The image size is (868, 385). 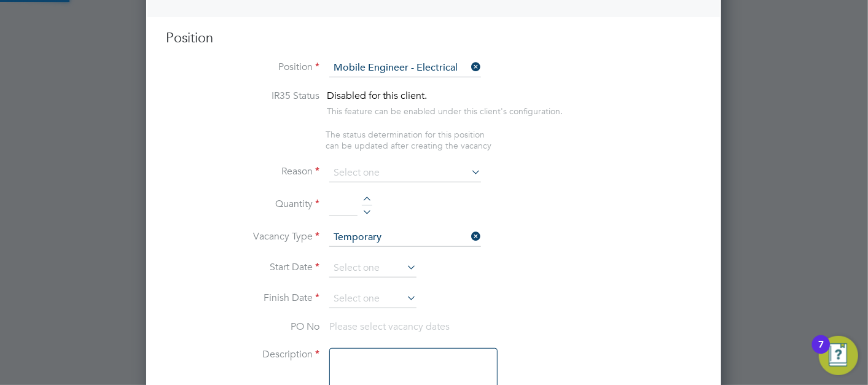 I want to click on label: Reason, so click(x=243, y=171).